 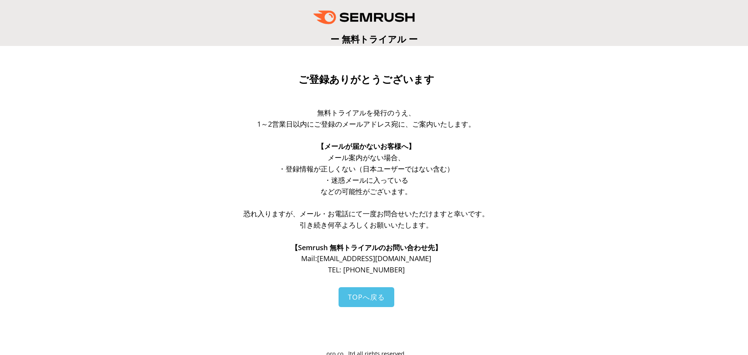 I want to click on span: ご登録ありがとうございます, so click(x=366, y=79).